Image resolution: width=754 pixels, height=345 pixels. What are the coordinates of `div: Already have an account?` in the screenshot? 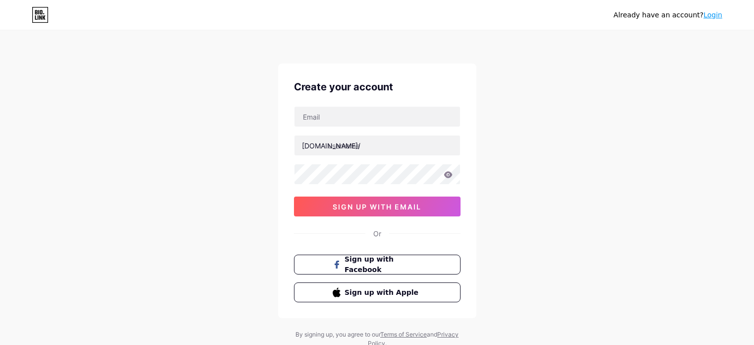 It's located at (668, 15).